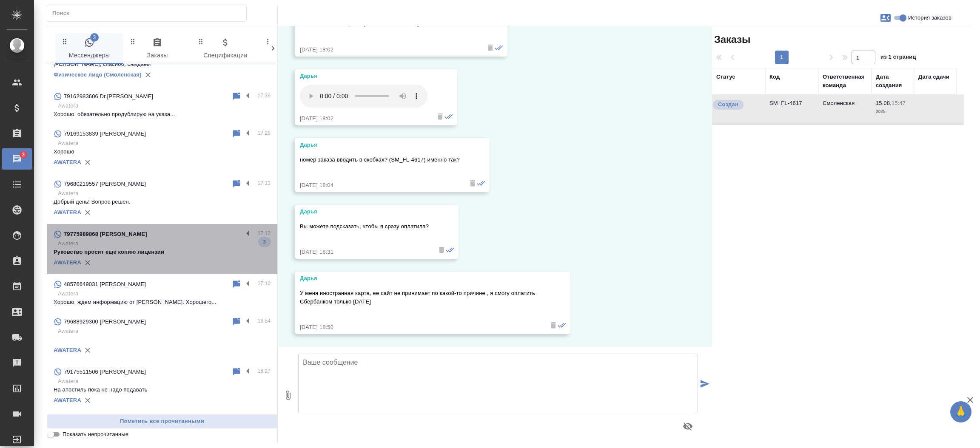 This screenshot has height=448, width=980. I want to click on audio: Ваш браузер не поддерживает аудио-тег., so click(363, 96).